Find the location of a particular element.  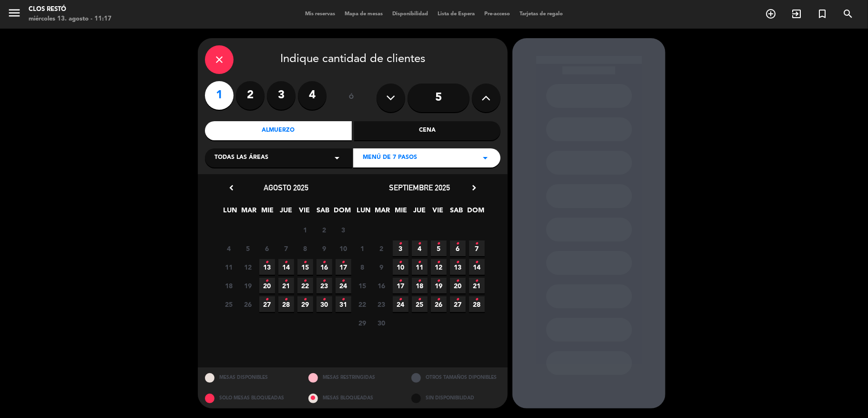

i: chevron_left is located at coordinates (231, 187).